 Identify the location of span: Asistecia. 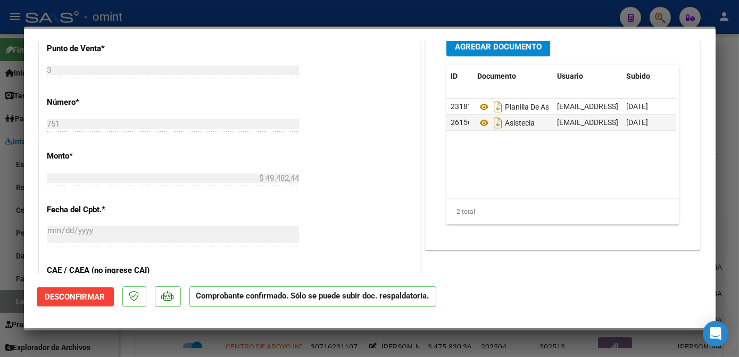
(506, 123).